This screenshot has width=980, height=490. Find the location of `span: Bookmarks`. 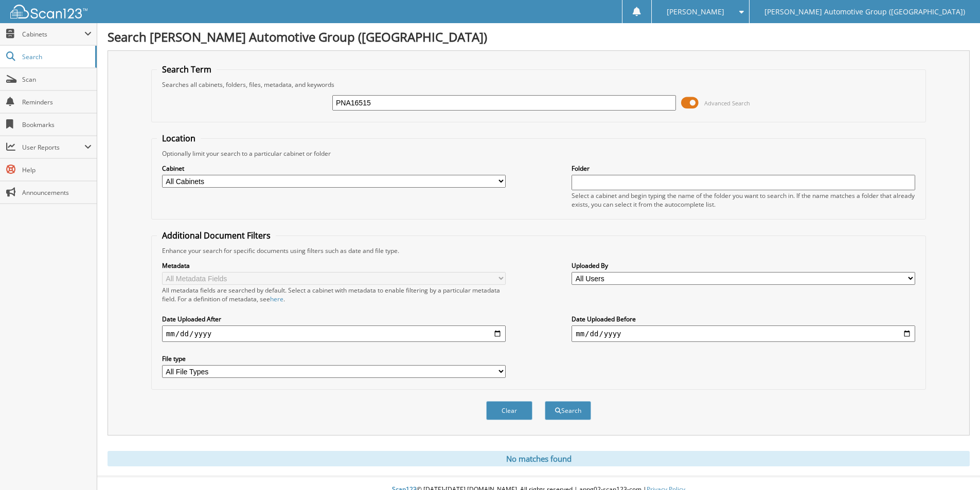

span: Bookmarks is located at coordinates (56, 125).